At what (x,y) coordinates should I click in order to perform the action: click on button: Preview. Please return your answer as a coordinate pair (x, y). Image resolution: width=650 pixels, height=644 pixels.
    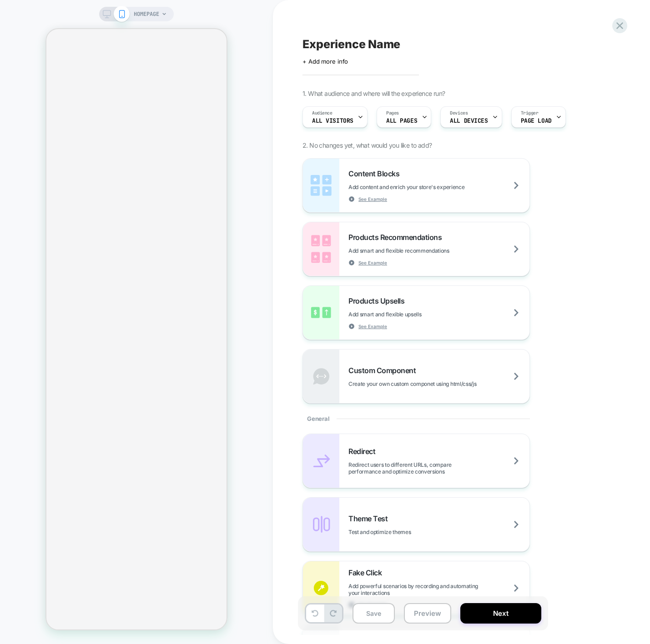
    Looking at the image, I should click on (428, 613).